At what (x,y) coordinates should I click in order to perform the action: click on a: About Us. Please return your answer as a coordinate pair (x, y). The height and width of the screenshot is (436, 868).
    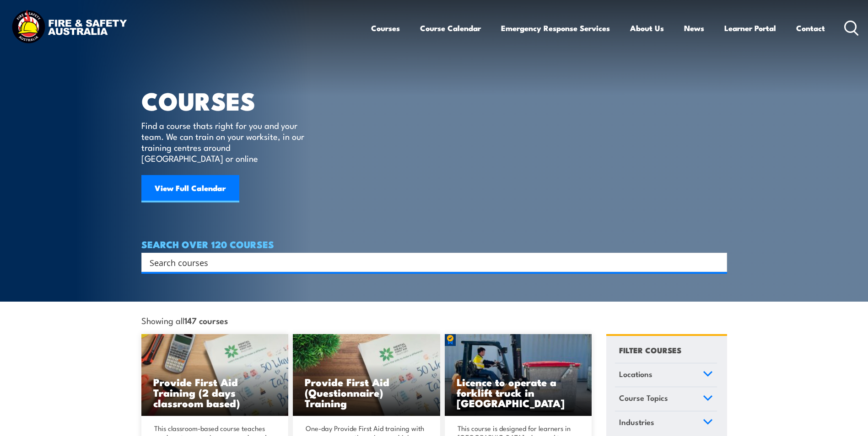
    Looking at the image, I should click on (647, 28).